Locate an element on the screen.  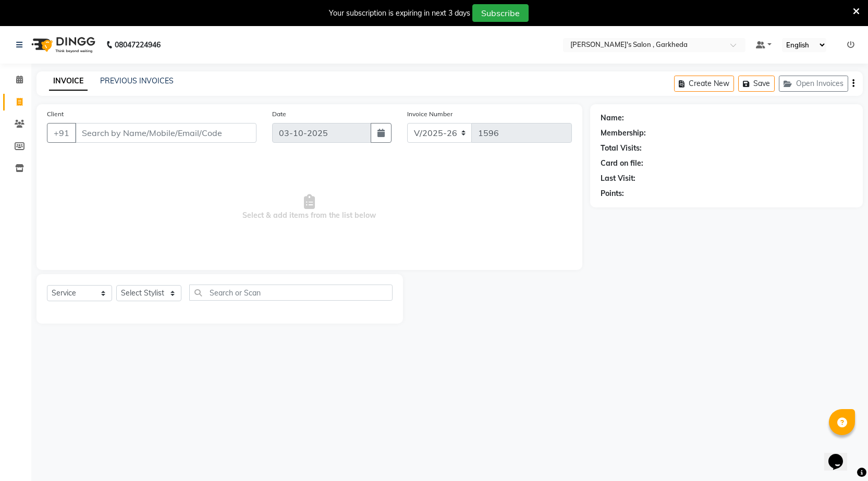
label: Invoice Number is located at coordinates (430, 114).